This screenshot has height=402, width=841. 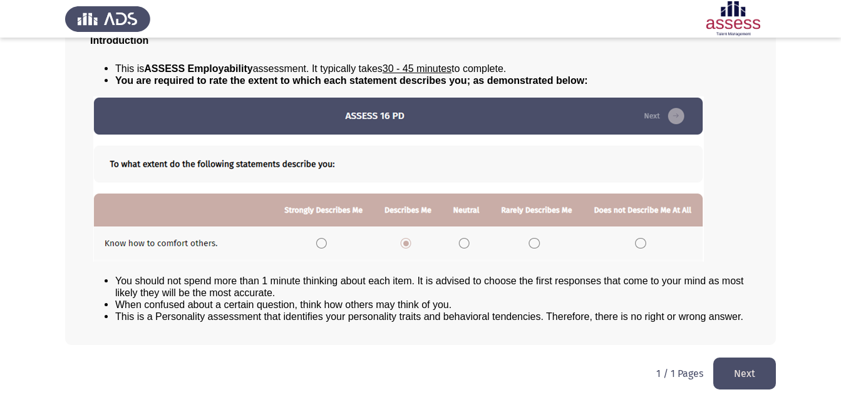 What do you see at coordinates (351, 80) in the screenshot?
I see `span: You are required to rate the extent to which each statement describes you; as demonstrated below:` at bounding box center [351, 80].